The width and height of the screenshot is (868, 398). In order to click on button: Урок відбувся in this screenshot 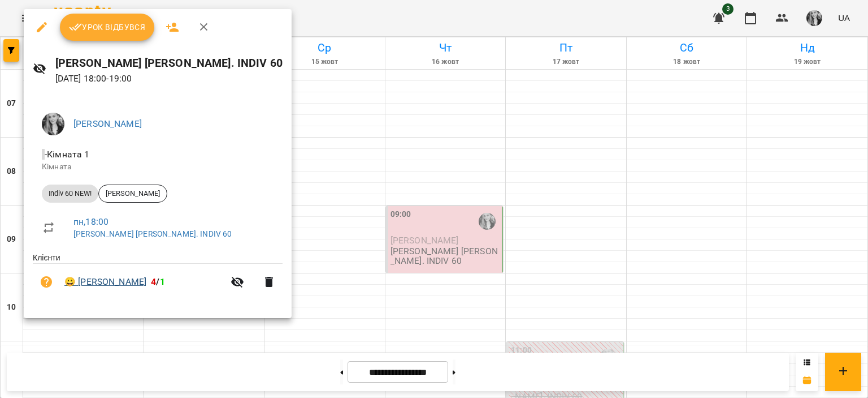, I will do `click(107, 28)`.